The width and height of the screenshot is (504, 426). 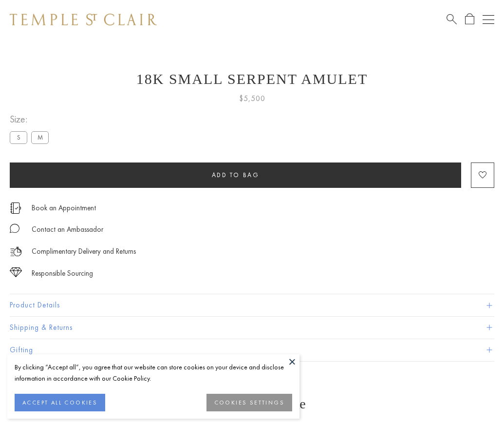 What do you see at coordinates (40, 137) in the screenshot?
I see `label: M` at bounding box center [40, 137].